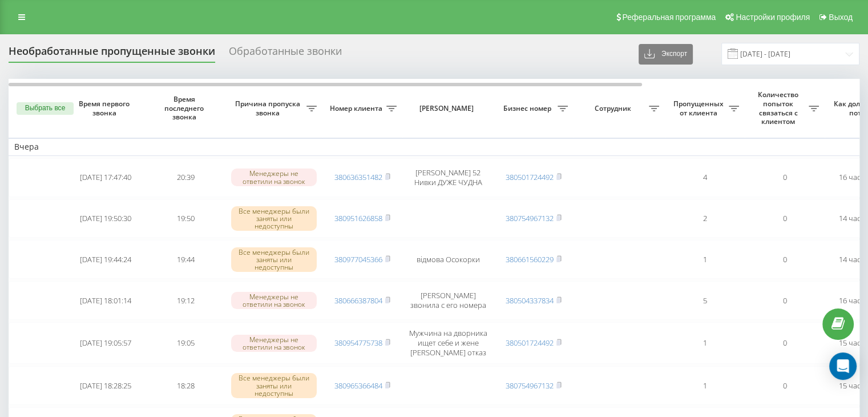  I want to click on button: Выбрать все, so click(45, 108).